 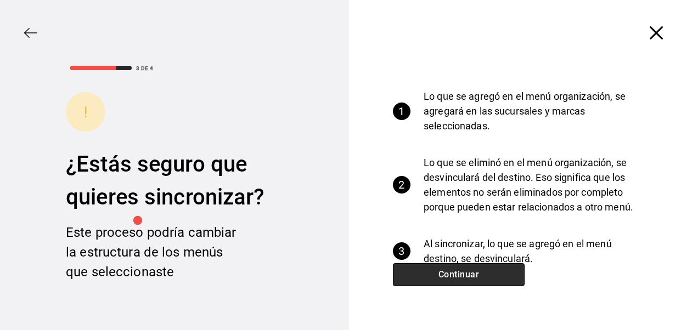 I want to click on div: 3 DE 4, so click(x=144, y=68).